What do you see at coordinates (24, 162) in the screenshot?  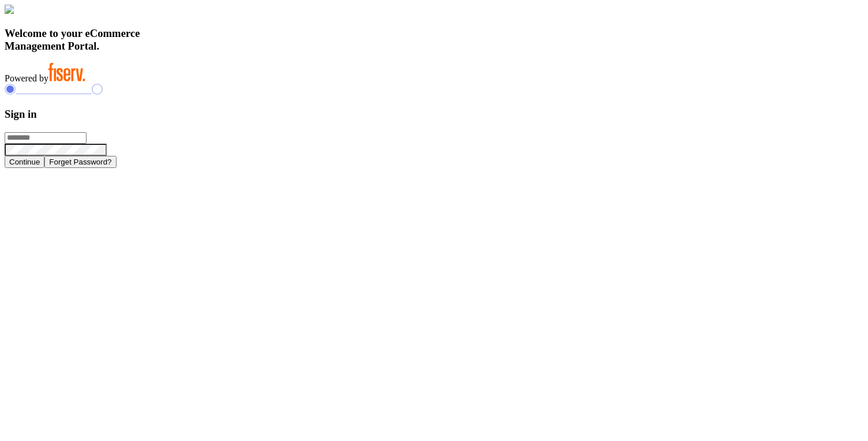 I see `button: Continue` at bounding box center [24, 162].